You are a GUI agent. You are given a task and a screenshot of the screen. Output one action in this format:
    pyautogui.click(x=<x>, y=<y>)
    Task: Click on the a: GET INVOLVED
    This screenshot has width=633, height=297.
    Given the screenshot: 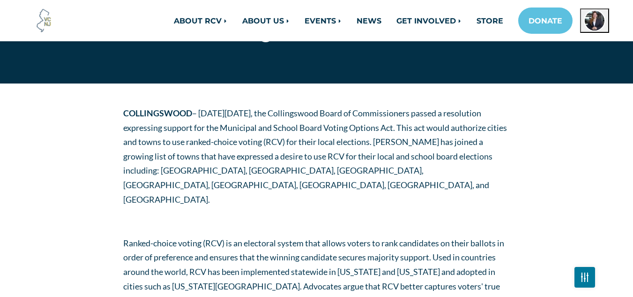 What is the action you would take?
    pyautogui.click(x=429, y=21)
    